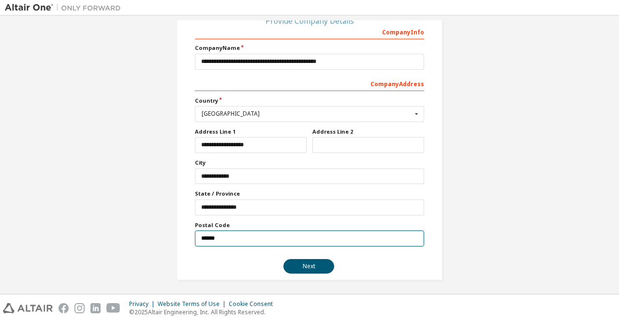  Describe the element at coordinates (310, 83) in the screenshot. I see `div: Company Address` at that location.